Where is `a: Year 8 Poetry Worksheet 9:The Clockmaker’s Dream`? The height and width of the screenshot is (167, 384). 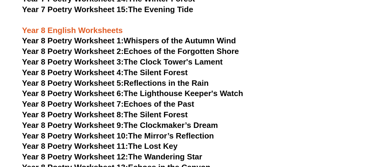 a: Year 8 Poetry Worksheet 9:The Clockmaker’s Dream is located at coordinates (120, 125).